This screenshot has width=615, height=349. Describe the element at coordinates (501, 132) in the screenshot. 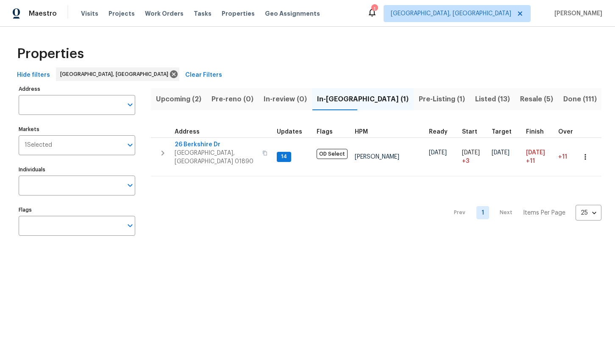

I see `span: Target` at that location.